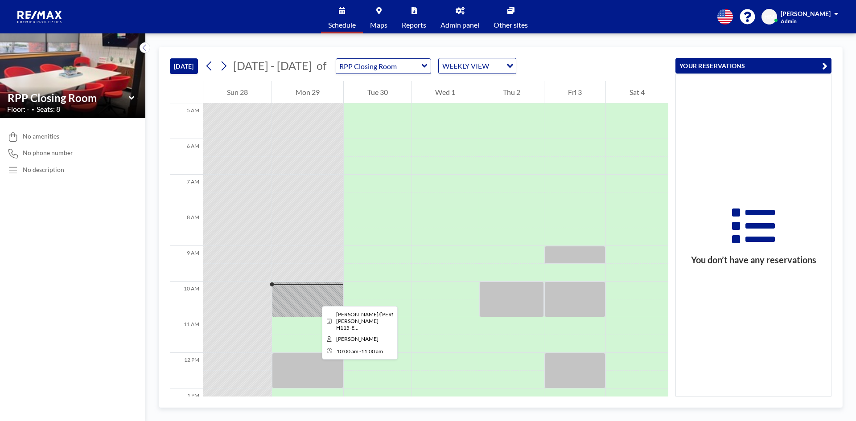  Describe the element at coordinates (186, 228) in the screenshot. I see `div: 8 AM` at that location.